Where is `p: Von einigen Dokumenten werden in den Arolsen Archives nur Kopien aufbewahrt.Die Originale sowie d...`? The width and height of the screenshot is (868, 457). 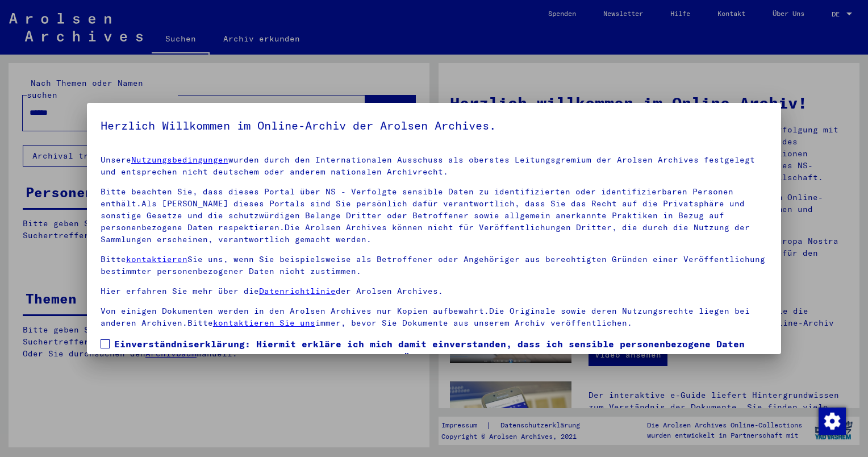 p: Von einigen Dokumenten werden in den Arolsen Archives nur Kopien aufbewahrt.Die Originale sowie d... is located at coordinates (434, 317).